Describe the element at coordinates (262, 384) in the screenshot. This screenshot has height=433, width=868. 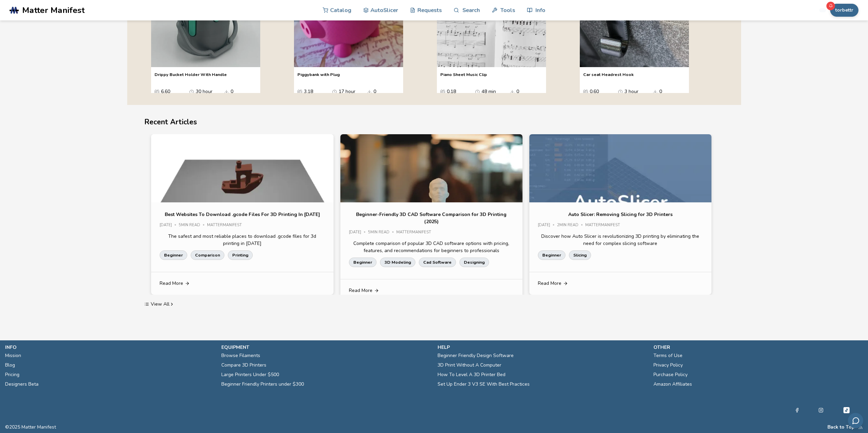
I see `a: Beginner Friendly Printers under $300` at that location.